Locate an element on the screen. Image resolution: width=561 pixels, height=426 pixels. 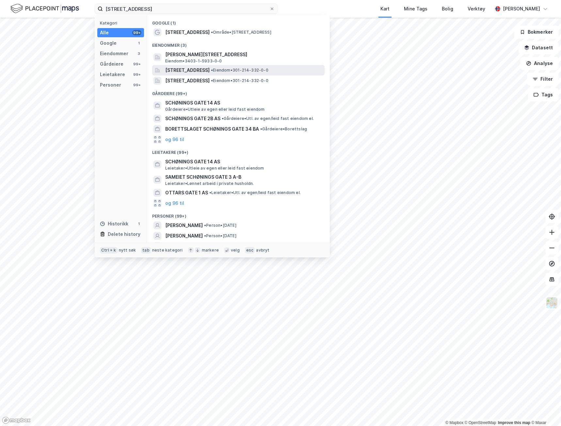
div: Verktøy is located at coordinates (476, 9).